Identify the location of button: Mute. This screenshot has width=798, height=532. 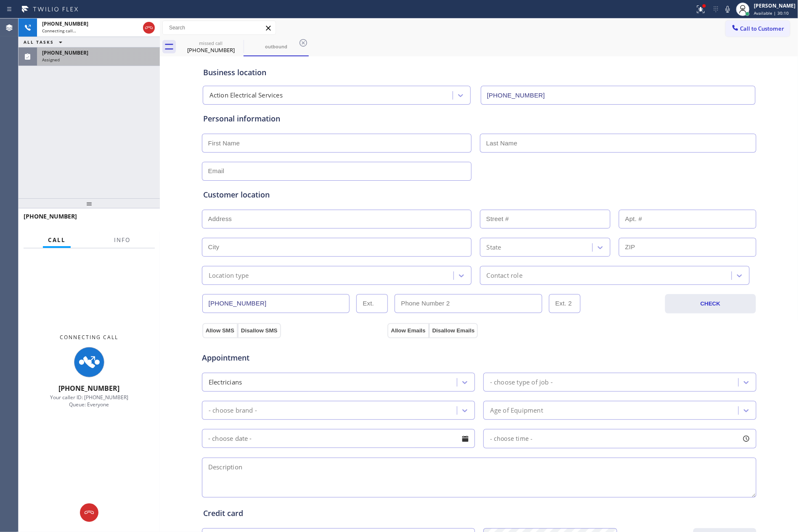
(728, 9).